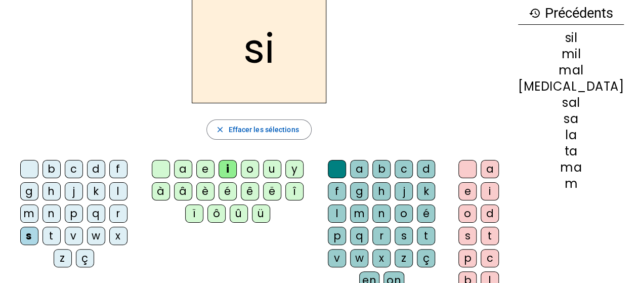 The width and height of the screenshot is (640, 283). Describe the element at coordinates (535, 13) in the screenshot. I see `mat-icon: history` at that location.